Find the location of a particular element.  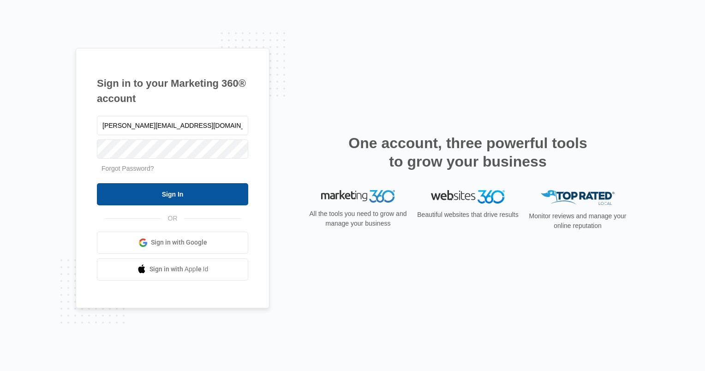

h1: Sign in to your Marketing 360® account is located at coordinates (172, 91).